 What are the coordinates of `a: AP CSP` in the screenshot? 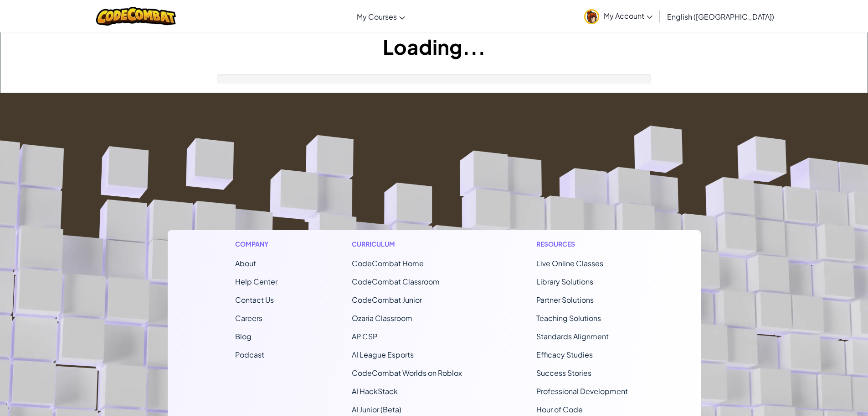 It's located at (364, 336).